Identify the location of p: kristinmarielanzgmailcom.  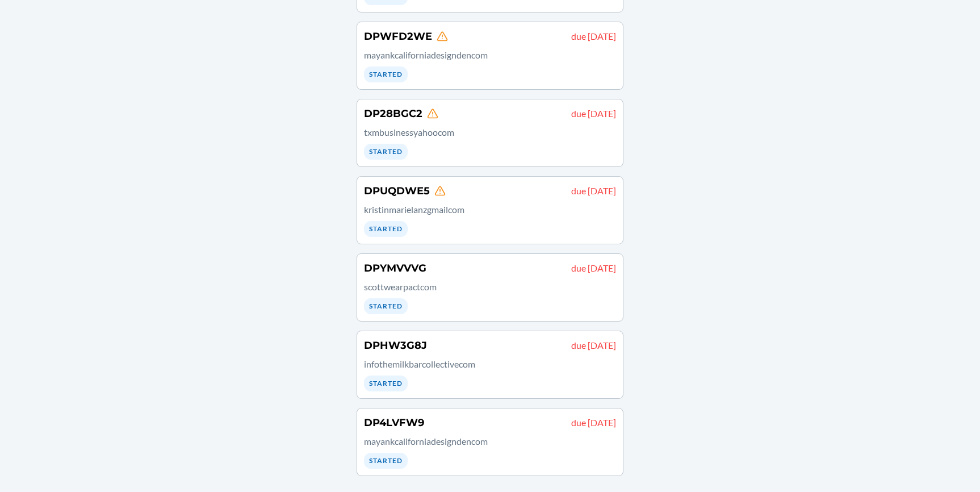
(490, 210).